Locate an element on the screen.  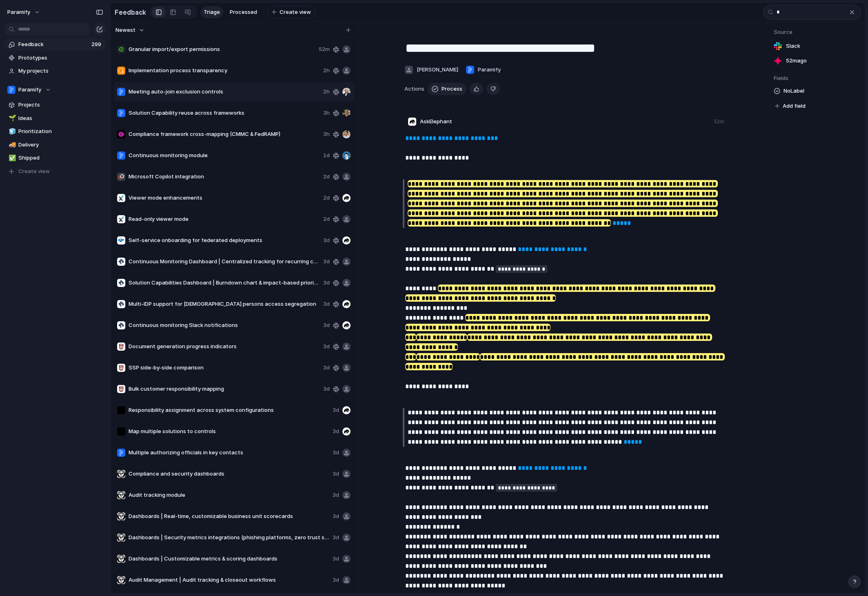
a: Triage is located at coordinates (212, 12).